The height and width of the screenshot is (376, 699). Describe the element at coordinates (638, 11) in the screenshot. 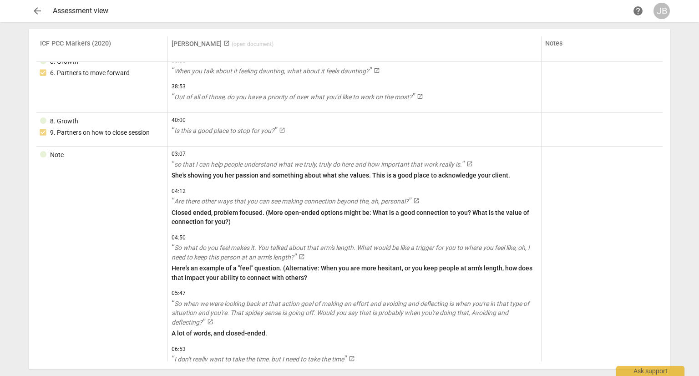

I see `a: Help` at that location.